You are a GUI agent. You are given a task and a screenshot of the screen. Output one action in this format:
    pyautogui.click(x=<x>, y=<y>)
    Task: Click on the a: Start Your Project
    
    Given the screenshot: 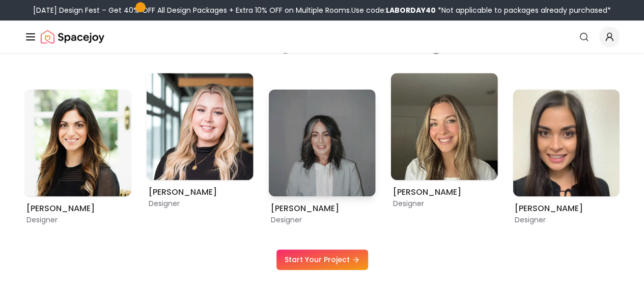 What is the action you would take?
    pyautogui.click(x=322, y=259)
    